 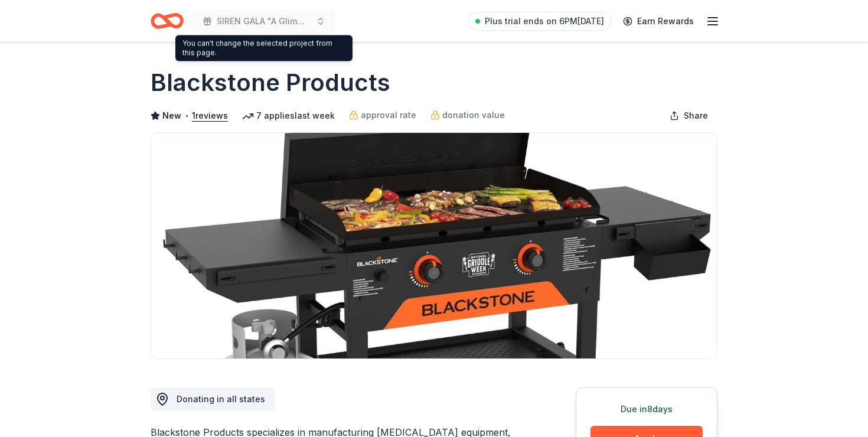 I want to click on a: donation value, so click(x=468, y=115).